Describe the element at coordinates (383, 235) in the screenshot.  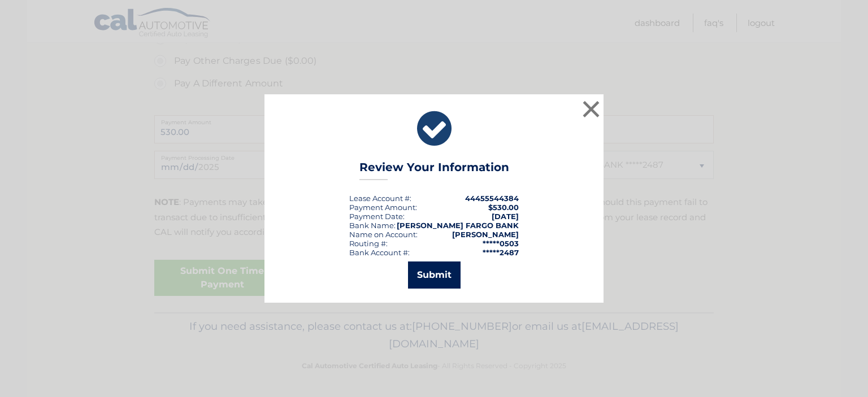
I see `div: Name on Account:` at that location.